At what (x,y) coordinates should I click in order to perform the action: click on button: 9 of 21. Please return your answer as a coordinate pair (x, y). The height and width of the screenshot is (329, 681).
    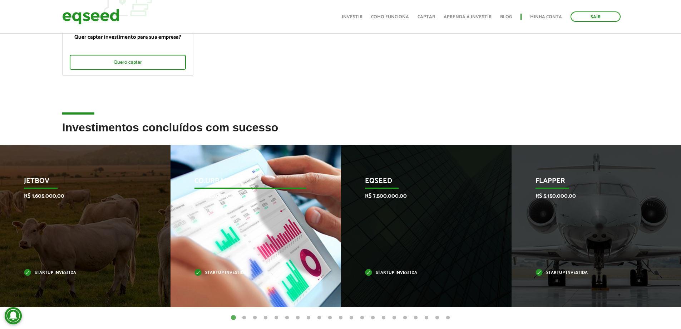
    Looking at the image, I should click on (319, 317).